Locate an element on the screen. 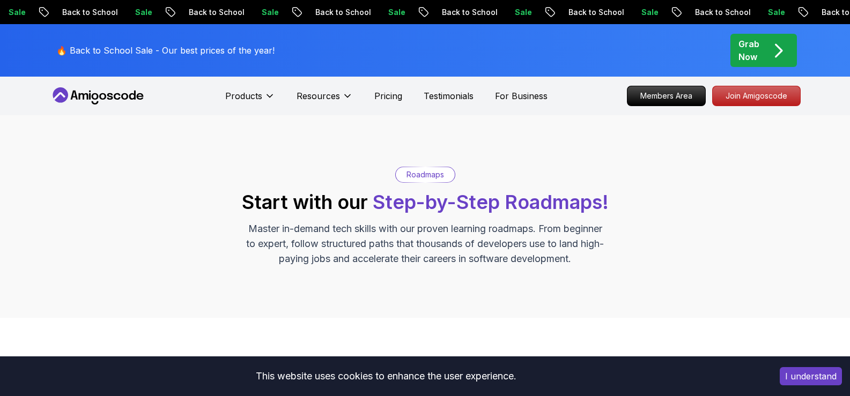 The width and height of the screenshot is (850, 396). a: Pricing is located at coordinates (388, 96).